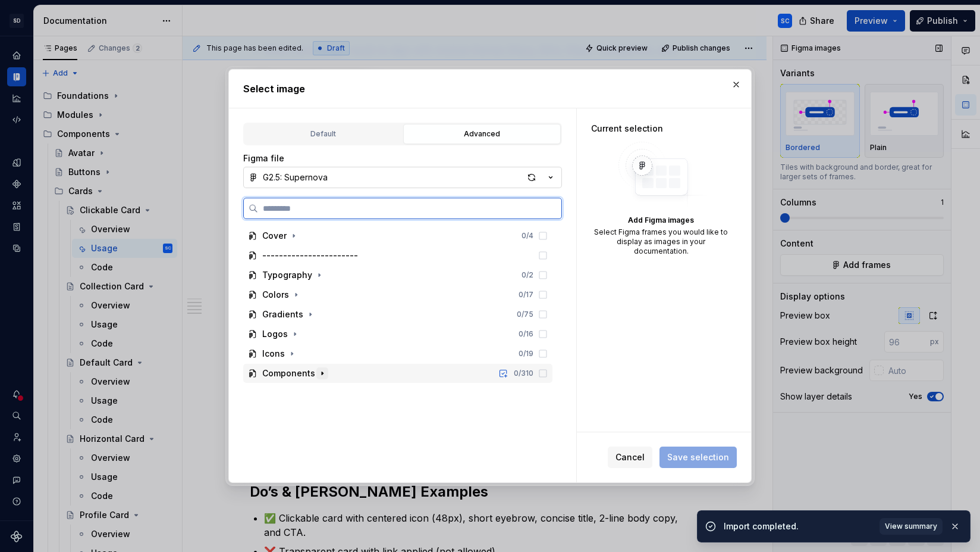 The image size is (980, 552). Describe the element at coordinates (295, 178) in the screenshot. I see `div: G2.5: Supernova` at that location.